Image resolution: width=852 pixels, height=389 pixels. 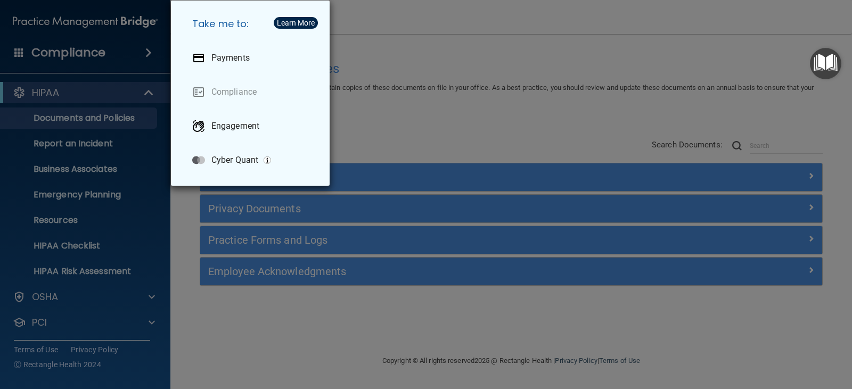 What do you see at coordinates (252, 92) in the screenshot?
I see `a: Compliance` at bounding box center [252, 92].